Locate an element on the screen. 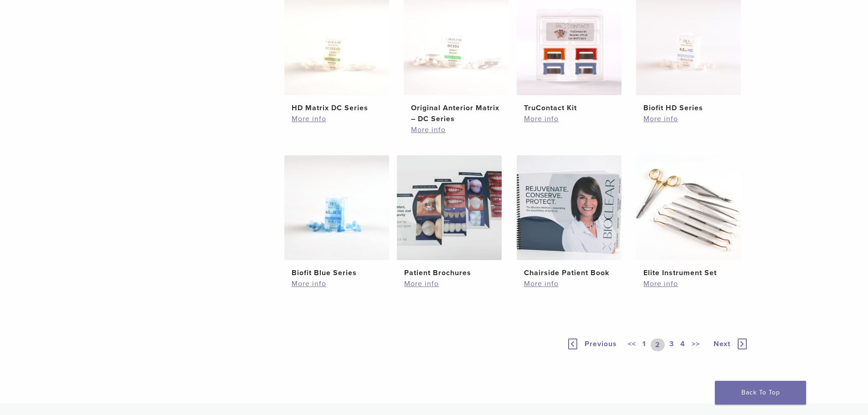 This screenshot has width=868, height=415. h2: Chairside Patient Book is located at coordinates (570, 273).